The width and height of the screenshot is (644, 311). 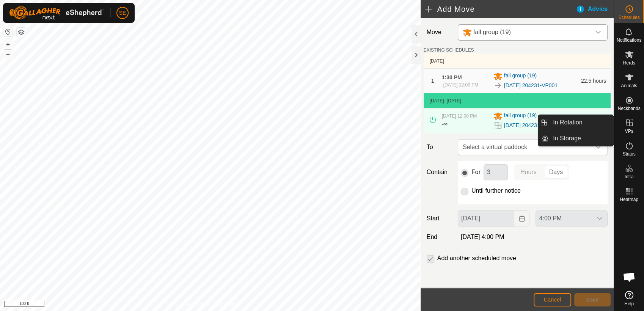 What do you see at coordinates (629, 108) in the screenshot?
I see `span: Neckbands` at bounding box center [629, 108].